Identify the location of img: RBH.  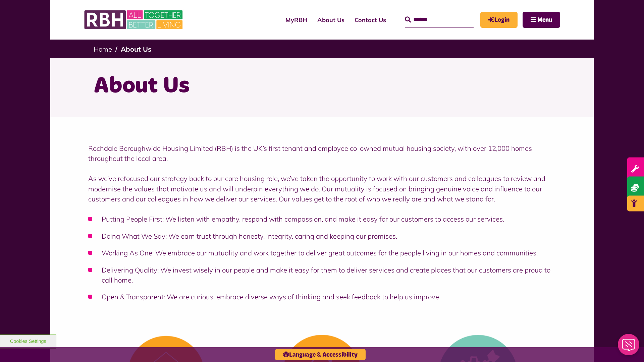
(134, 20).